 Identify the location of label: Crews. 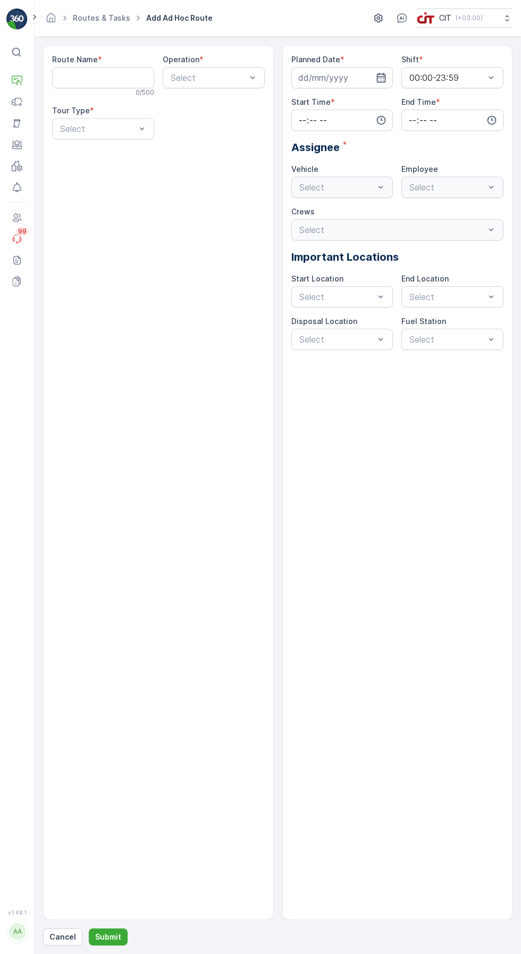
(303, 211).